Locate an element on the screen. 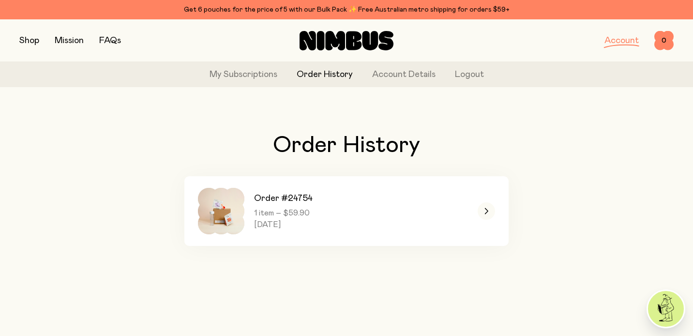  a: Account is located at coordinates (622, 41).